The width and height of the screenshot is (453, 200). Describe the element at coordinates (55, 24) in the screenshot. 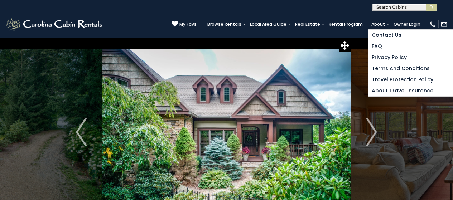

I see `img: White-1-2.png` at that location.